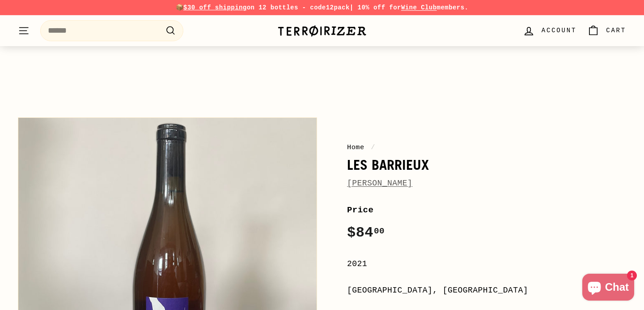 This screenshot has width=644, height=310. Describe the element at coordinates (215, 8) in the screenshot. I see `span: $30 off shipping` at that location.